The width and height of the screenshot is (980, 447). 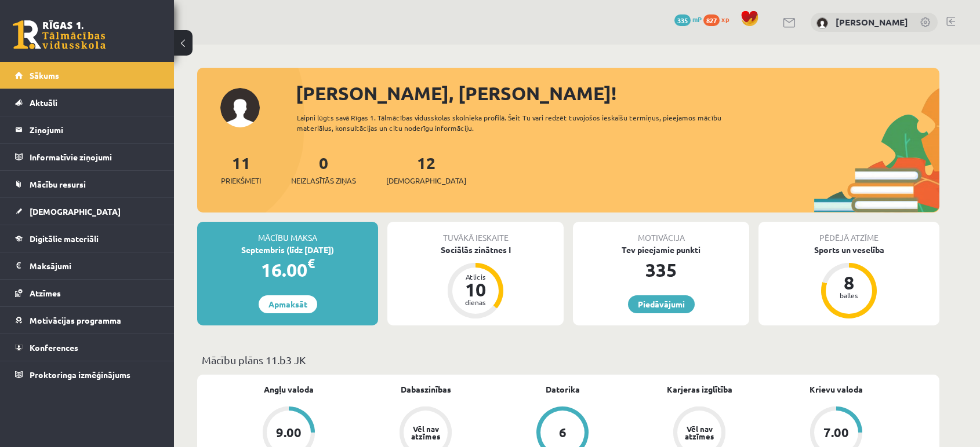 I want to click on a: Sociālās zinātnes I Atlicis 10 dienas, so click(x=476, y=283).